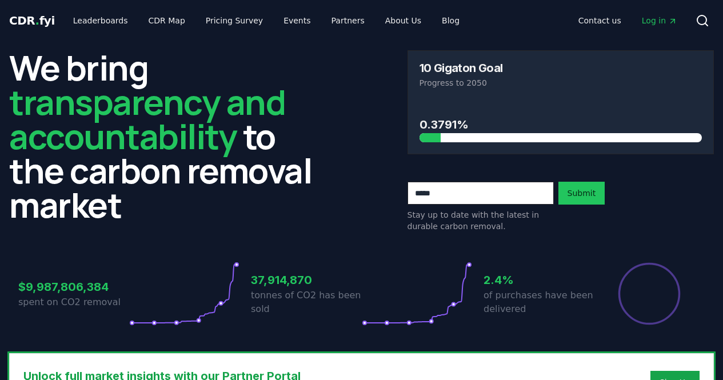  Describe the element at coordinates (461, 68) in the screenshot. I see `h3: 10 Gigaton Goal` at that location.